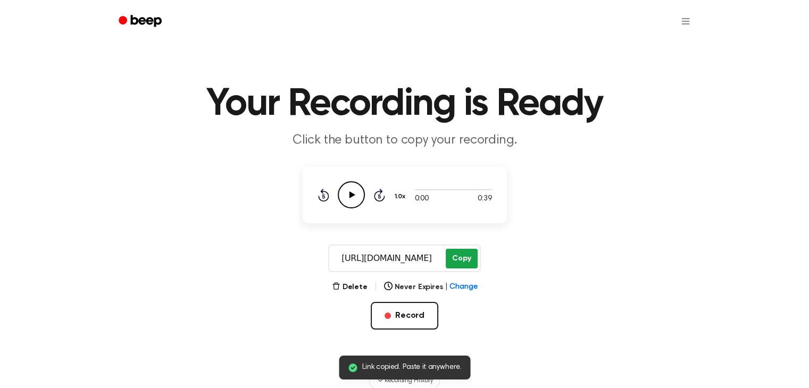 The width and height of the screenshot is (809, 388). What do you see at coordinates (405, 104) in the screenshot?
I see `h1: Your Recording is Ready` at bounding box center [405, 104].